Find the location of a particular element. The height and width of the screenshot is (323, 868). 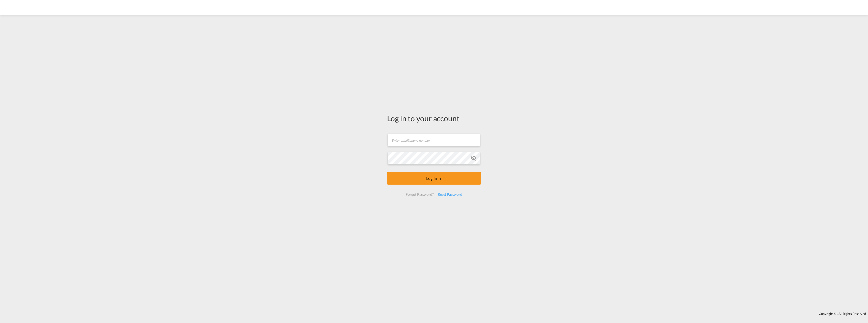

md-icon: icon-eye-off is located at coordinates (474, 158).